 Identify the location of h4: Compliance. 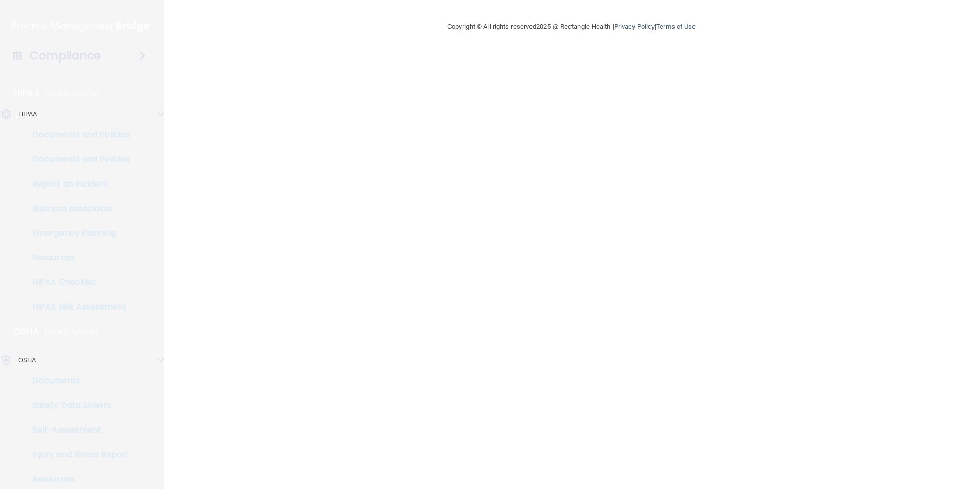
(65, 56).